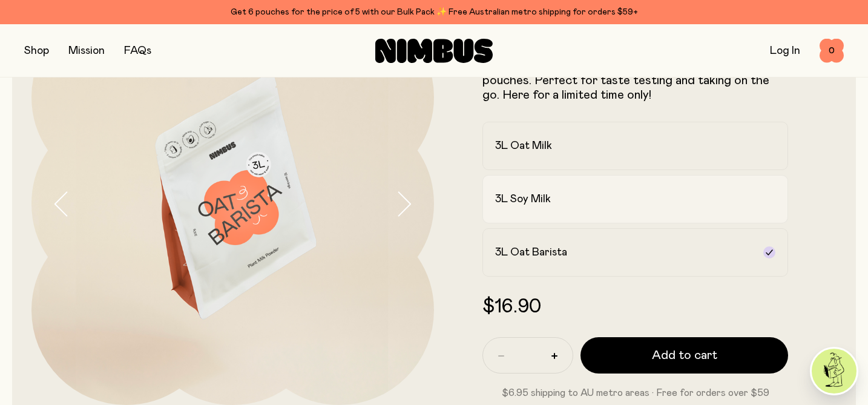  Describe the element at coordinates (834, 371) in the screenshot. I see `img: agent` at that location.